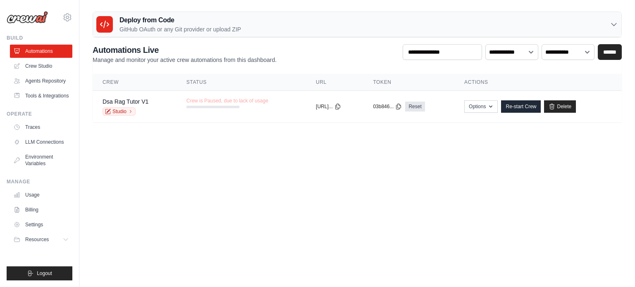  What do you see at coordinates (39, 274) in the screenshot?
I see `button: Logout` at bounding box center [39, 274].